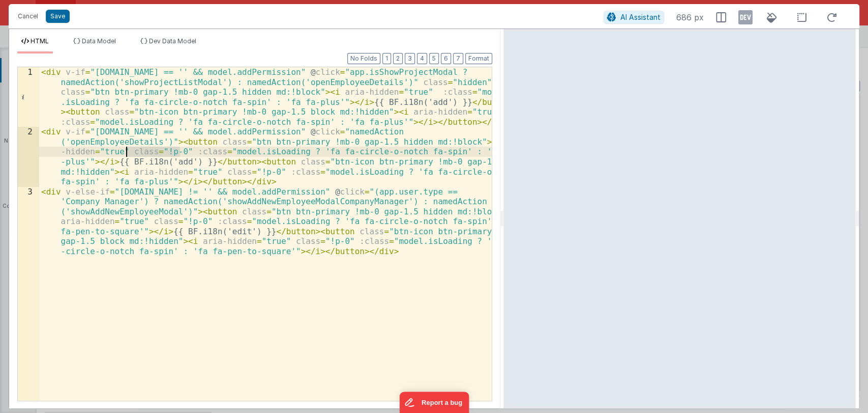  I want to click on button: AI Assistant, so click(634, 17).